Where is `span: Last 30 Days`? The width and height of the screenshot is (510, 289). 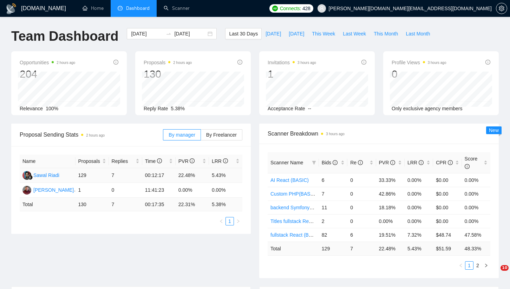
span: Last 30 Days is located at coordinates (243, 34).